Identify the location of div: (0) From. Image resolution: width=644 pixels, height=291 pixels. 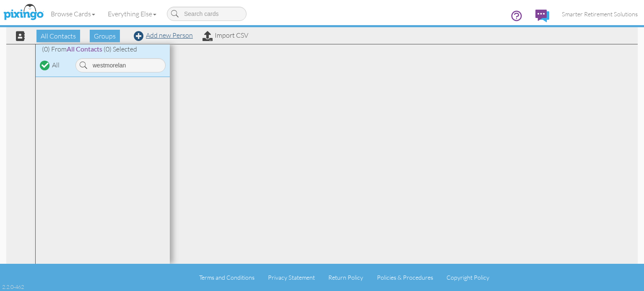
(102, 49).